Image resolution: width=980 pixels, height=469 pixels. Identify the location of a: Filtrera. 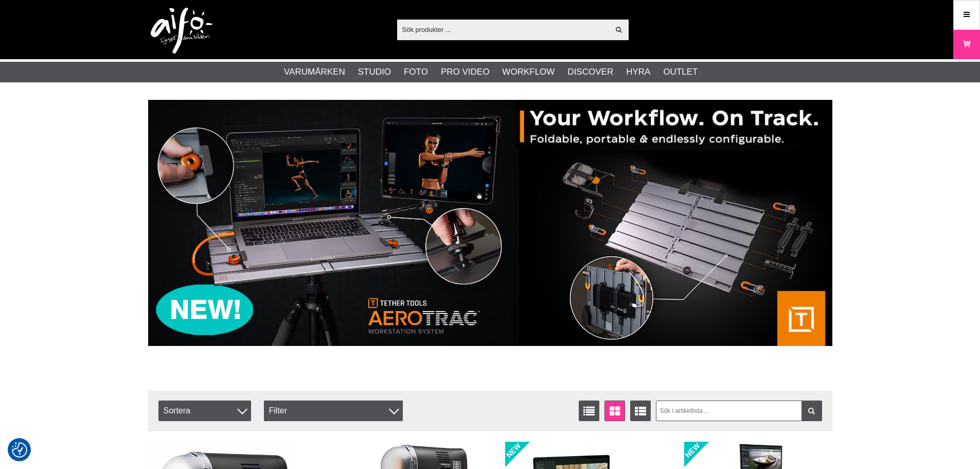
(812, 411).